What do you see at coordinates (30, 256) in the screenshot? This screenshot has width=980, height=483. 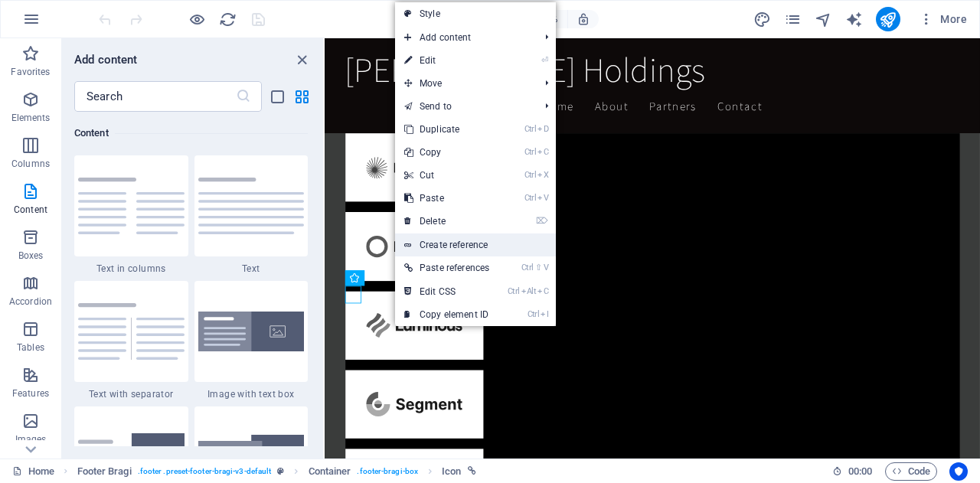 I see `p: Boxes` at bounding box center [30, 256].